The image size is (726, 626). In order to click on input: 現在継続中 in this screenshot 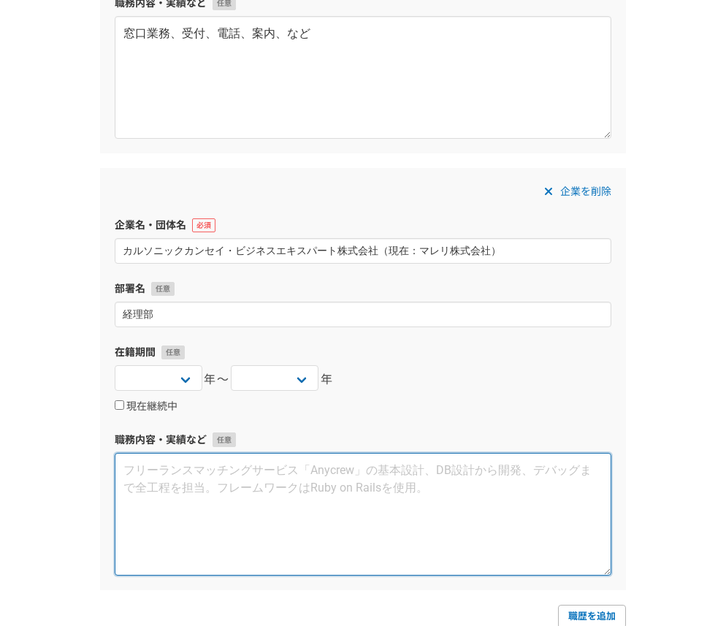, I will do `click(119, 404)`.